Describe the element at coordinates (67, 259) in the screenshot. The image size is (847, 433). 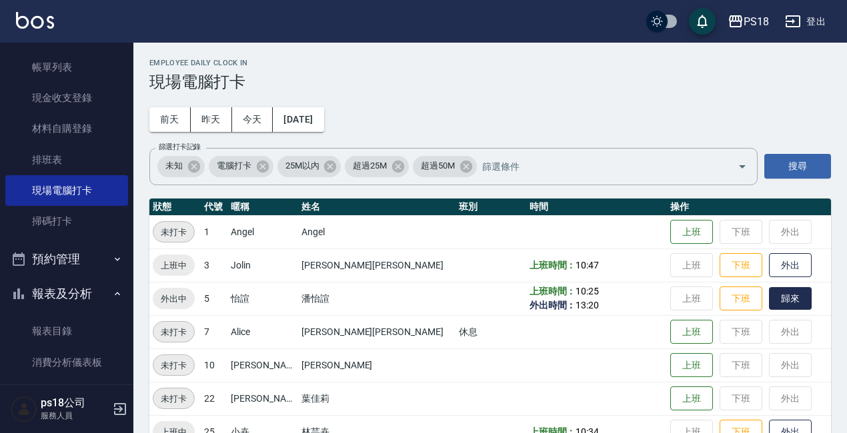
I see `button: 預約管理` at that location.